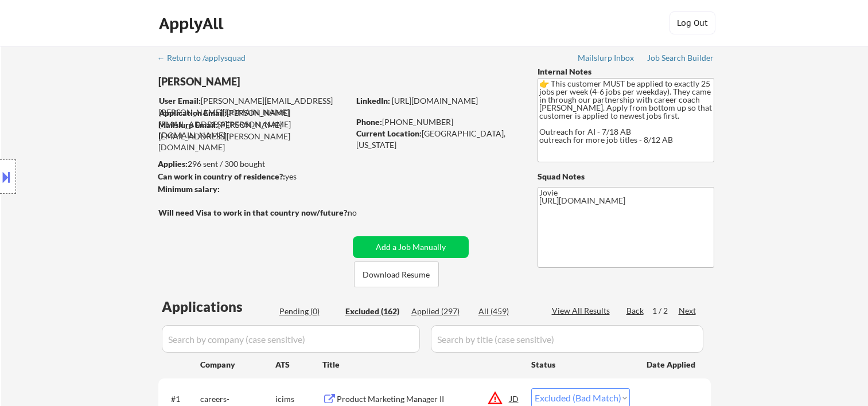 This screenshot has width=868, height=406. Describe the element at coordinates (423, 399) in the screenshot. I see `div: Product Marketing Manager II` at that location.